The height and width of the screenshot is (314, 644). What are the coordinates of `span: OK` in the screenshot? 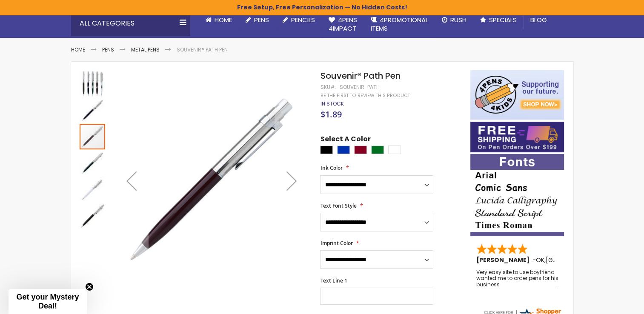 It's located at (540, 260).